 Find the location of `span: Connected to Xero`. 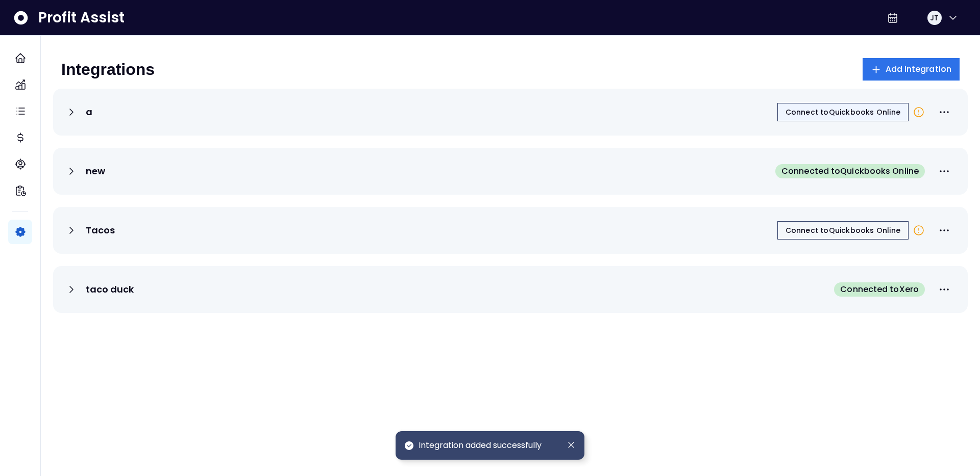

span: Connected to Xero is located at coordinates (880, 290).